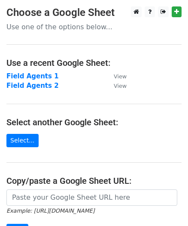 This screenshot has width=188, height=226. What do you see at coordinates (94, 122) in the screenshot?
I see `h4: Select another Google Sheet:` at bounding box center [94, 122].